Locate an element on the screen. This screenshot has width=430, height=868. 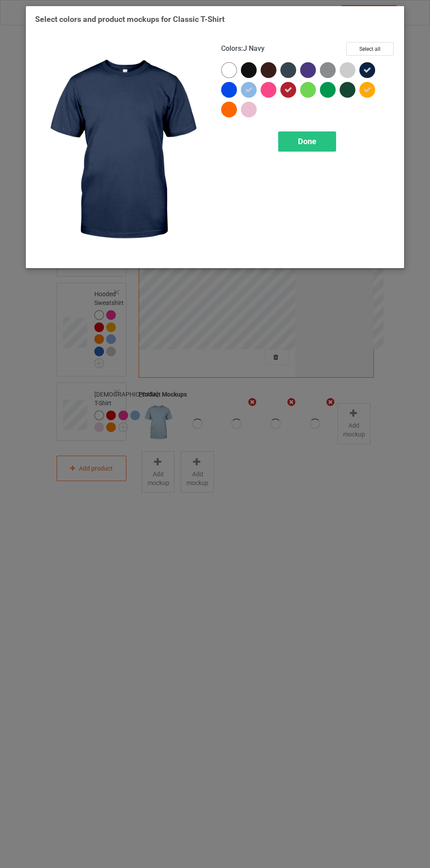
img: regular.jpg is located at coordinates (122, 150).